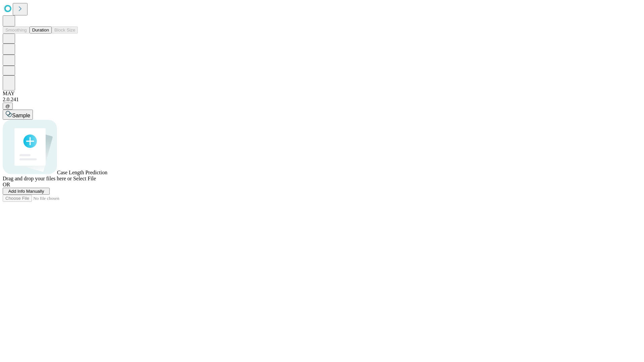 The image size is (644, 362). What do you see at coordinates (322, 94) in the screenshot?
I see `div: MAY` at bounding box center [322, 94].